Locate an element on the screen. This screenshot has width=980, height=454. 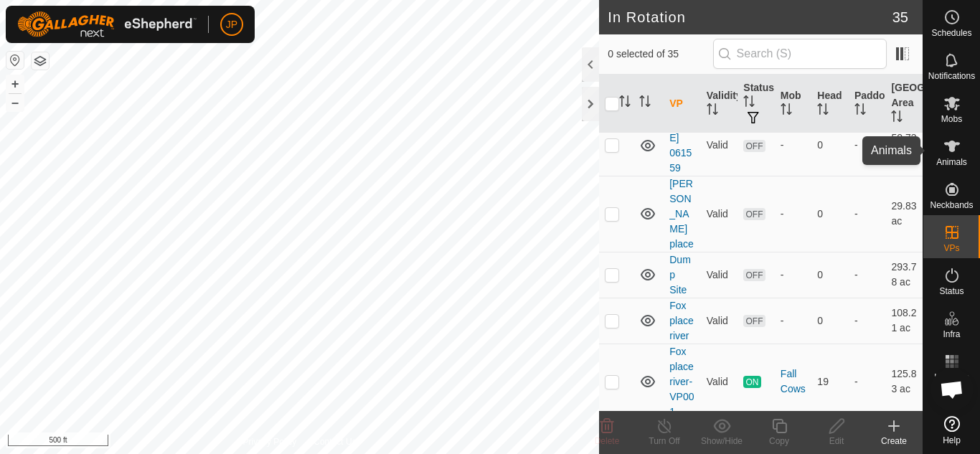
span: 0 selected of 35 is located at coordinates (660, 54).